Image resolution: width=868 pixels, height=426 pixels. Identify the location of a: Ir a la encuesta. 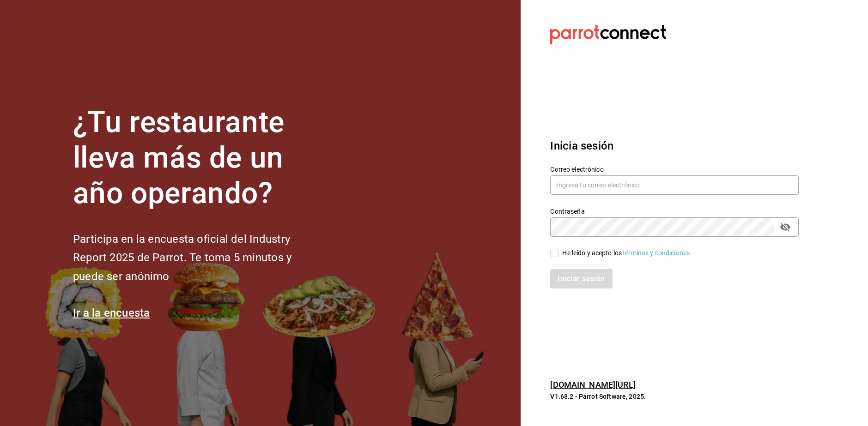
(112, 313).